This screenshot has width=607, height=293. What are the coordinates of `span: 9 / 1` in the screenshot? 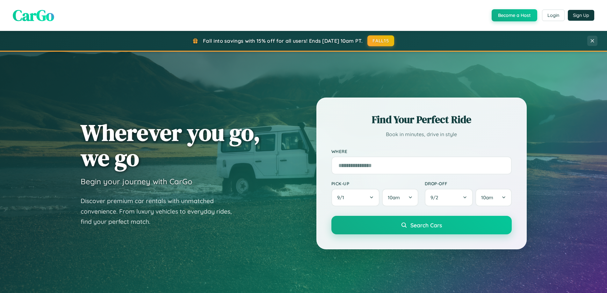 It's located at (342, 197).